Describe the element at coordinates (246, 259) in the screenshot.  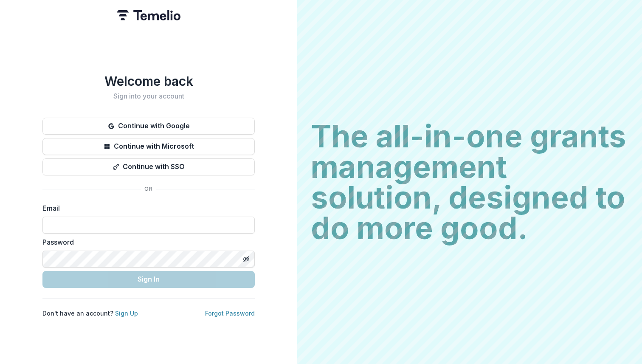
I see `button: Toggle password visibility` at that location.